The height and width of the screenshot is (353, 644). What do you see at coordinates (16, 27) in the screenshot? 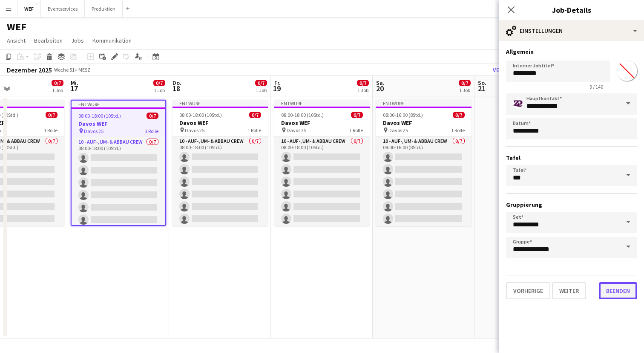
I see `h1: WEF` at bounding box center [16, 27].